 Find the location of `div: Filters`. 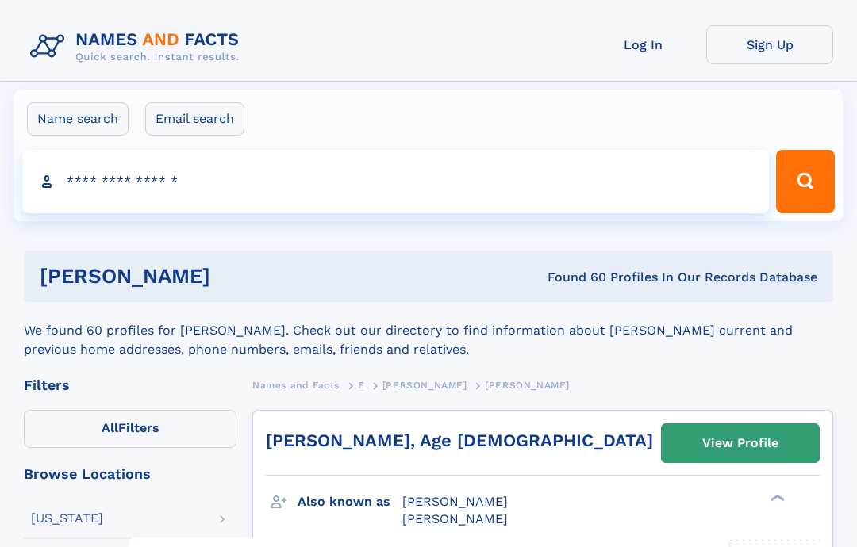

div: Filters is located at coordinates (130, 385).